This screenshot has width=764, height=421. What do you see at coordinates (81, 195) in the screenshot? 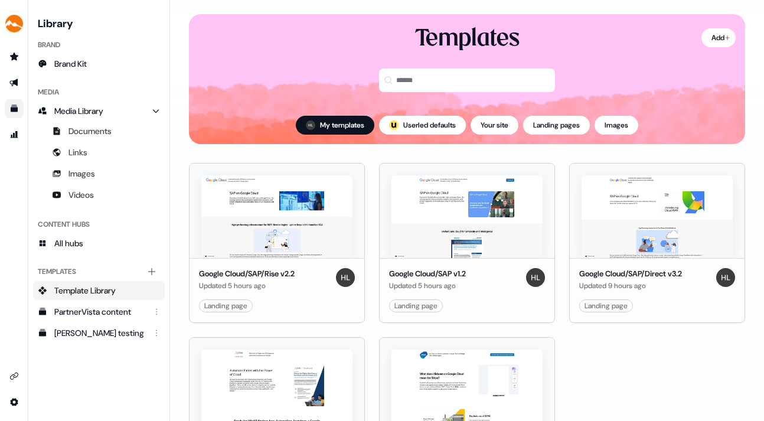
I see `span: Videos` at bounding box center [81, 195].